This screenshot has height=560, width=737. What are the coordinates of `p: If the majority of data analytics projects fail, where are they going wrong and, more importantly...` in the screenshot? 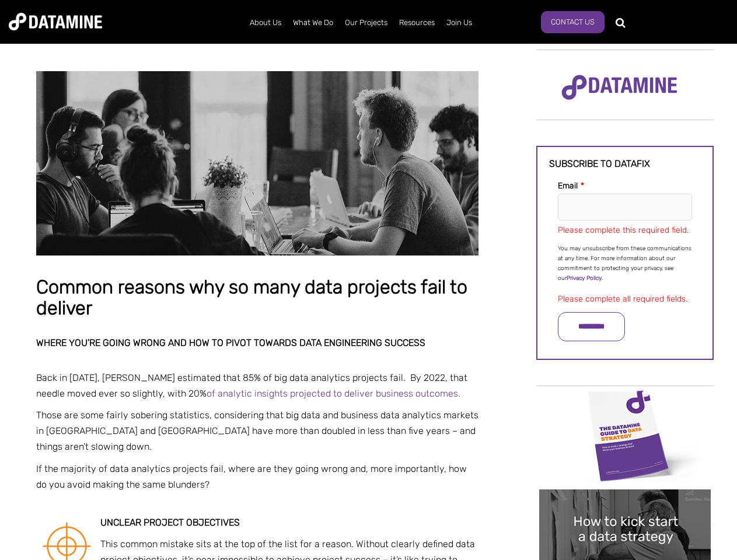 It's located at (258, 477).